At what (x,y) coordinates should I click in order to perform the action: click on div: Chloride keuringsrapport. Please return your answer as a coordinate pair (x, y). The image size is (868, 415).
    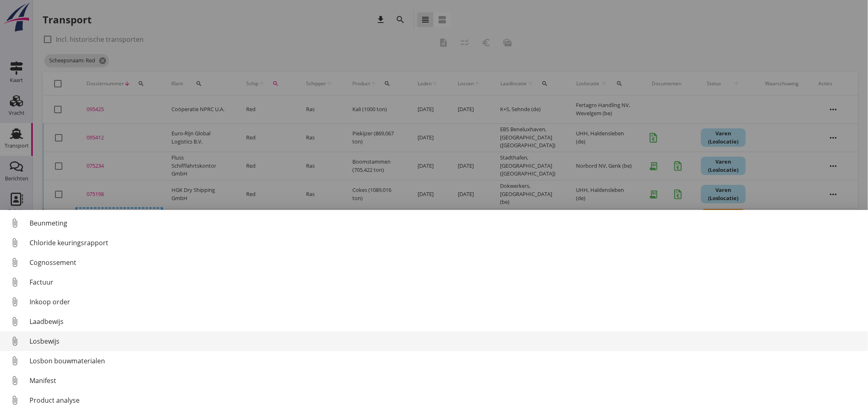
    Looking at the image, I should click on (445, 243).